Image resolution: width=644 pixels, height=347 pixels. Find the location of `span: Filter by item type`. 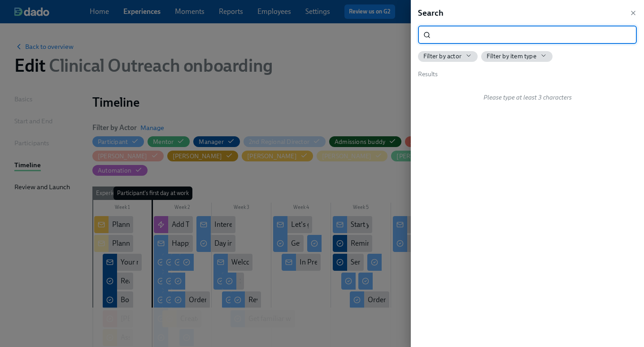

span: Filter by item type is located at coordinates (512, 56).